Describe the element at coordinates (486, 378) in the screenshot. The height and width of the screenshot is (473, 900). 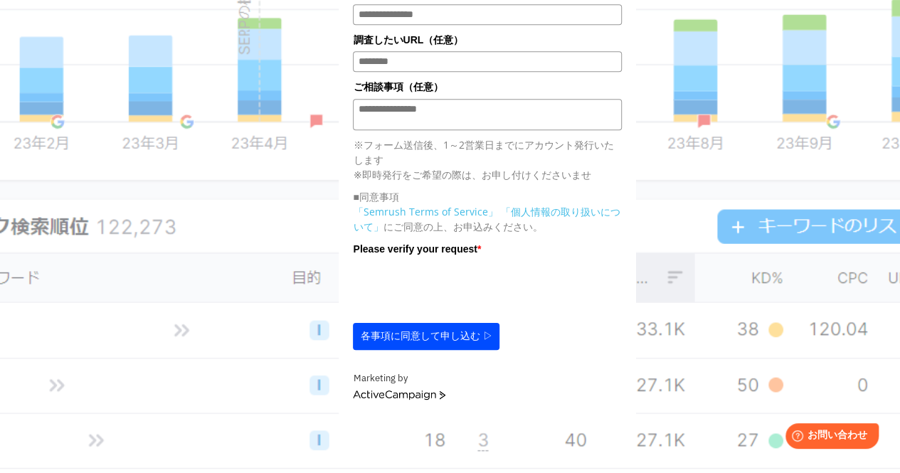
I see `div: Marketing by` at that location.